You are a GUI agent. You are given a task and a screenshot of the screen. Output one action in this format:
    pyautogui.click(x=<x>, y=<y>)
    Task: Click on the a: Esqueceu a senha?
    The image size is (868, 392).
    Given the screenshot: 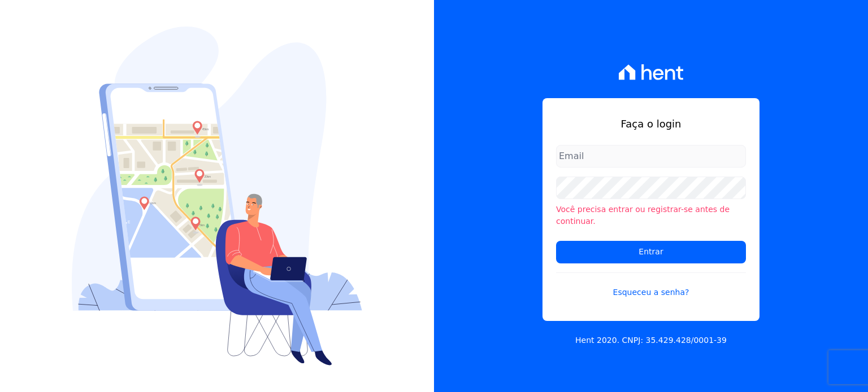 What is the action you would take?
    pyautogui.click(x=651, y=286)
    